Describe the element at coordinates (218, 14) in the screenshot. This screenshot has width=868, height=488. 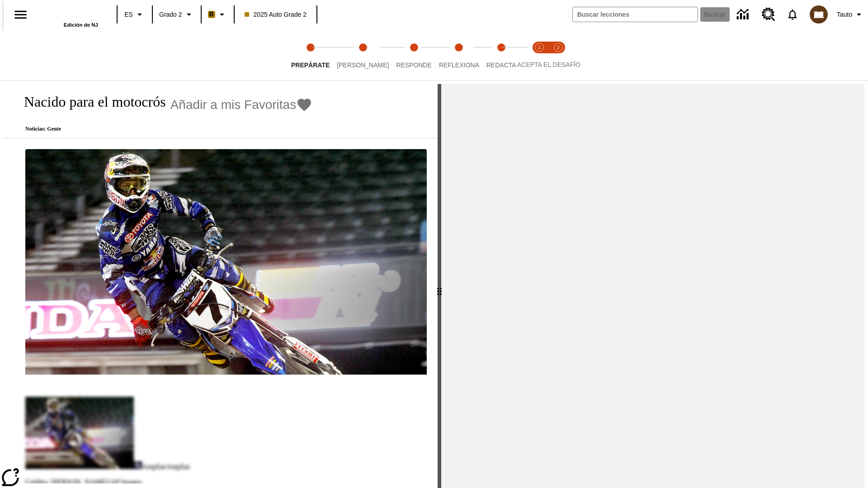
I see `button: Boost El color de la clase es anaranjado claro. Cambiar el color de la clase.` at that location.